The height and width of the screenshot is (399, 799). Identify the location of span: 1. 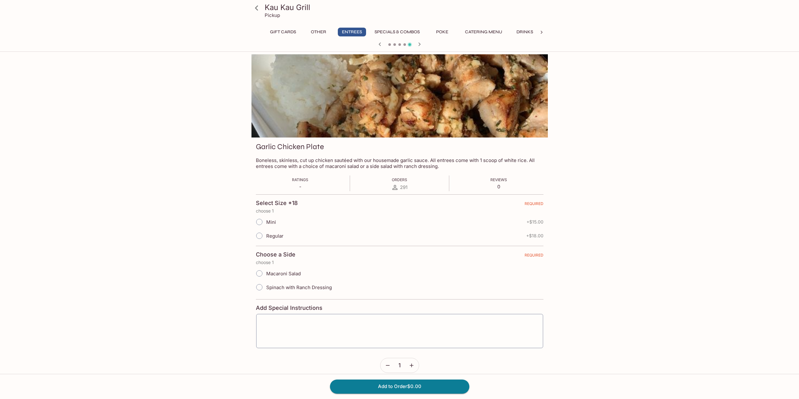
(399, 365).